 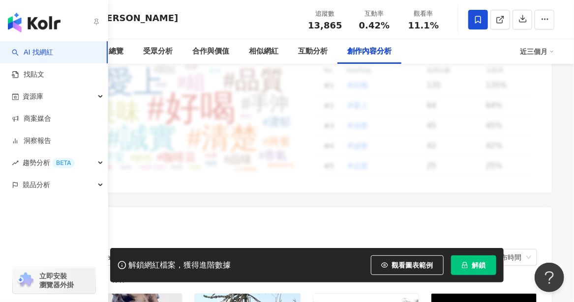 I want to click on div: 互動率, so click(x=374, y=14).